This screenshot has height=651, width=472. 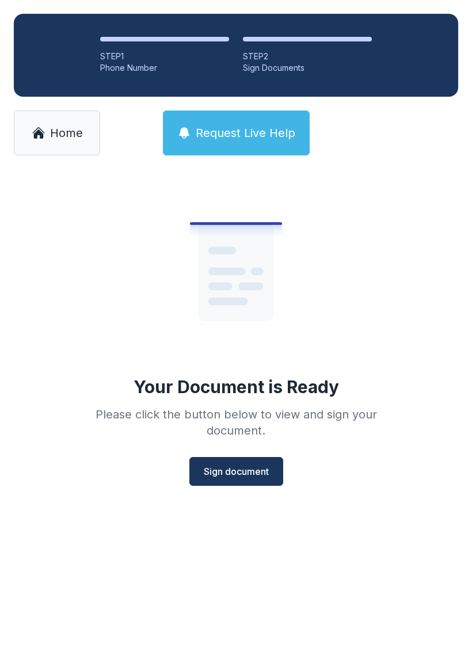 I want to click on span: Sign document, so click(x=236, y=472).